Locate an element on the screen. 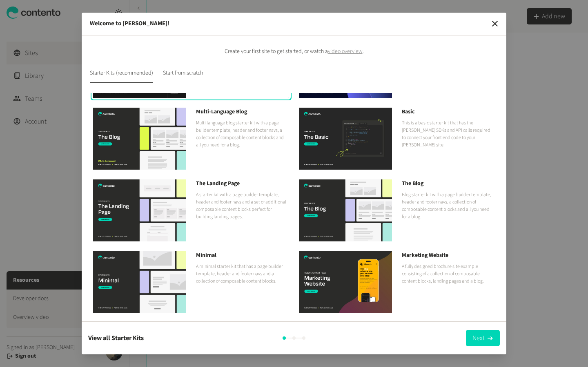  button: View all Starter Kits is located at coordinates (116, 339).